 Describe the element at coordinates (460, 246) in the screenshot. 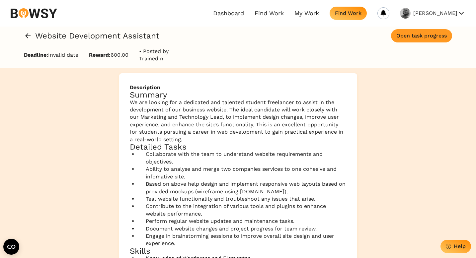

I see `div: Help` at that location.